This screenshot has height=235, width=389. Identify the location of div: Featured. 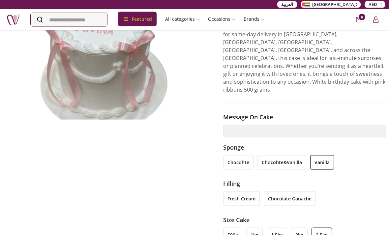
(137, 19).